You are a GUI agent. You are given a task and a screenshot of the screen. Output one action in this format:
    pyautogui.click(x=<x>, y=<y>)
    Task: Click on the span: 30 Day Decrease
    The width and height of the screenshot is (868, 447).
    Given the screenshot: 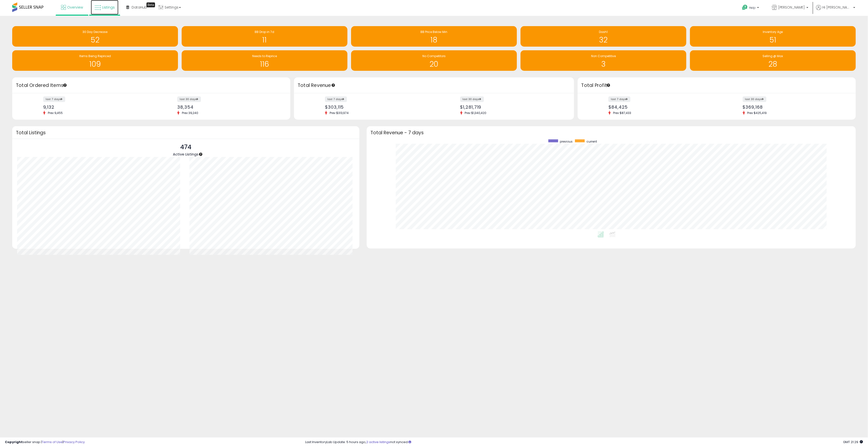 What is the action you would take?
    pyautogui.click(x=95, y=31)
    